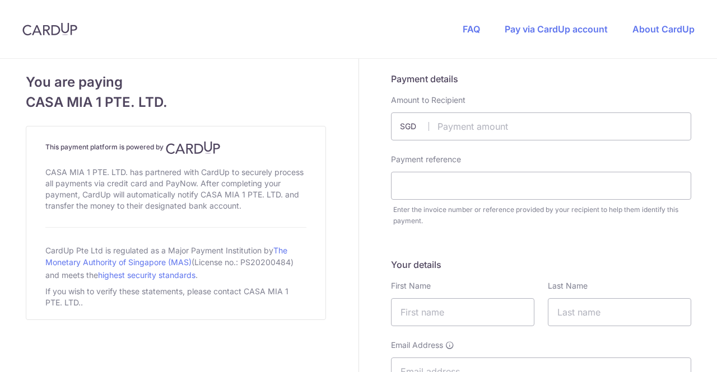 The height and width of the screenshot is (372, 717). Describe the element at coordinates (147, 275) in the screenshot. I see `a: highest security standards` at that location.